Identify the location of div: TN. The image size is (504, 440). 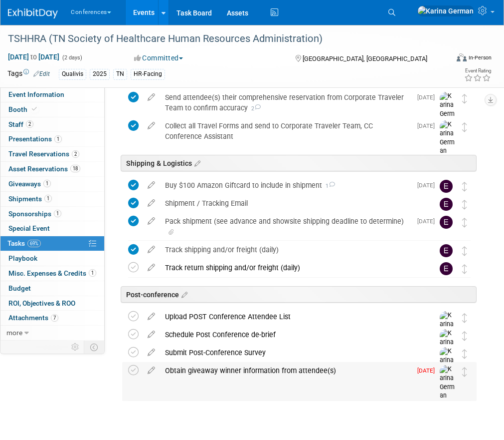
(120, 74).